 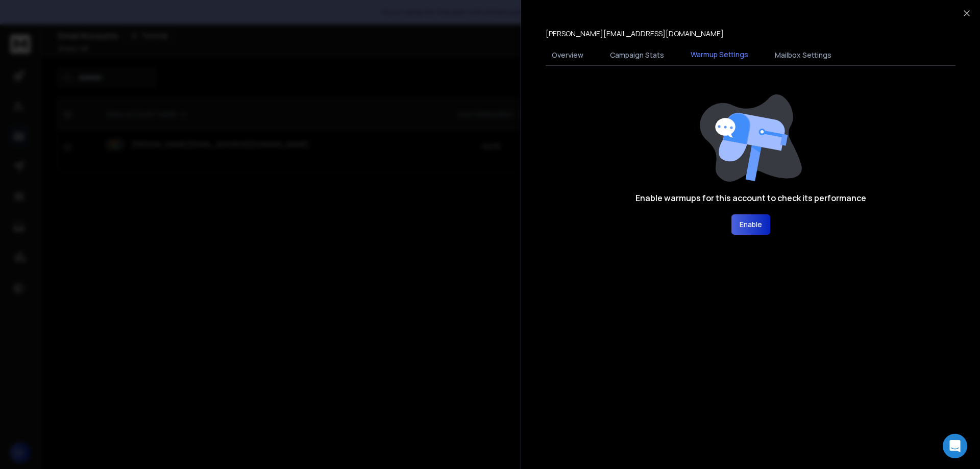 I want to click on button: Enable, so click(x=751, y=224).